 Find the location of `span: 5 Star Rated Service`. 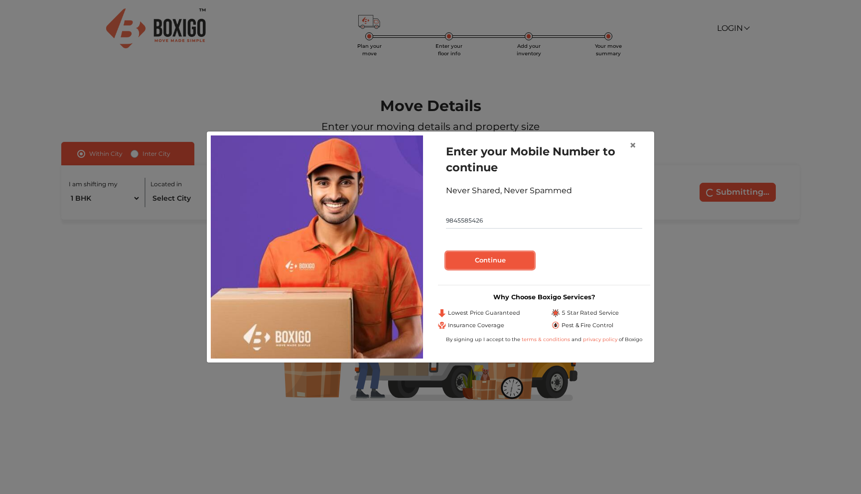

span: 5 Star Rated Service is located at coordinates (590, 313).